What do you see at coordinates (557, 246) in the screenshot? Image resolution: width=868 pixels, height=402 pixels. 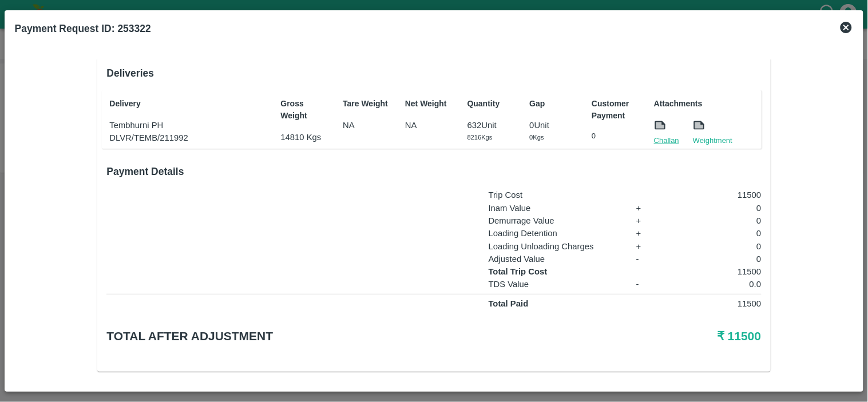 I see `p: Loading Unloading Charges` at bounding box center [557, 246].